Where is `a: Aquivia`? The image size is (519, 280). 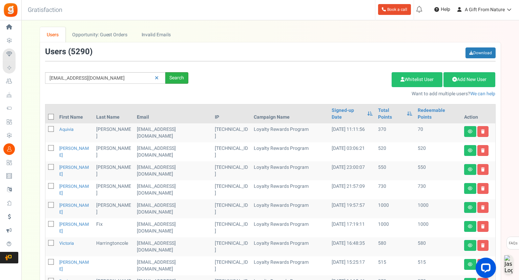 a: Aquivia is located at coordinates (66, 129).